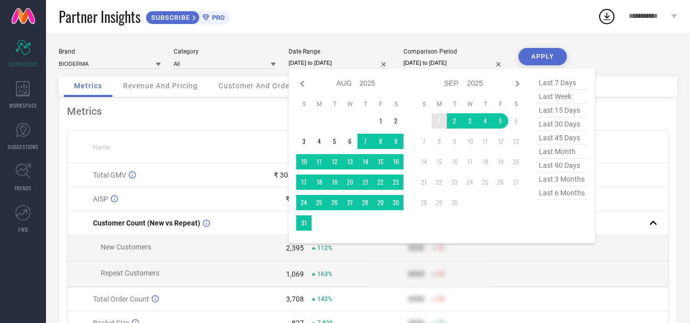 The width and height of the screenshot is (690, 323). I want to click on div: ₹ 732, so click(295, 199).